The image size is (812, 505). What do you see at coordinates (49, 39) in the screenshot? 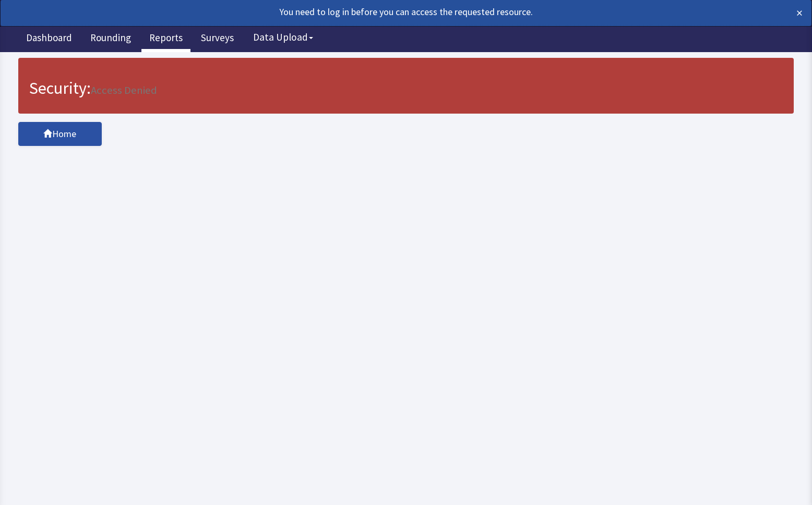
I see `a: Dashboard` at bounding box center [49, 39].